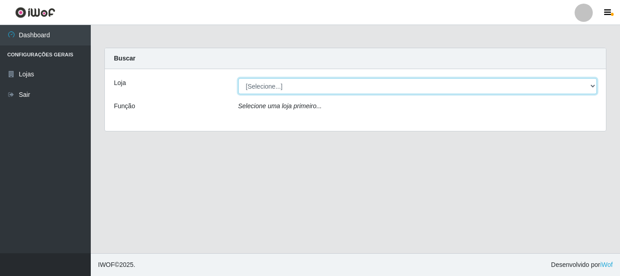 The image size is (620, 276). What do you see at coordinates (124, 58) in the screenshot?
I see `strong: Buscar` at bounding box center [124, 58].